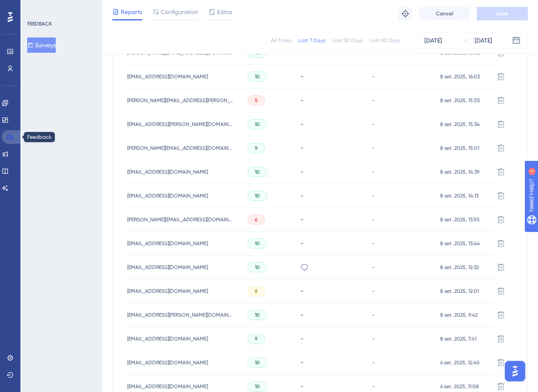 This screenshot has width=538, height=392. What do you see at coordinates (503, 14) in the screenshot?
I see `span: Save` at bounding box center [503, 14].